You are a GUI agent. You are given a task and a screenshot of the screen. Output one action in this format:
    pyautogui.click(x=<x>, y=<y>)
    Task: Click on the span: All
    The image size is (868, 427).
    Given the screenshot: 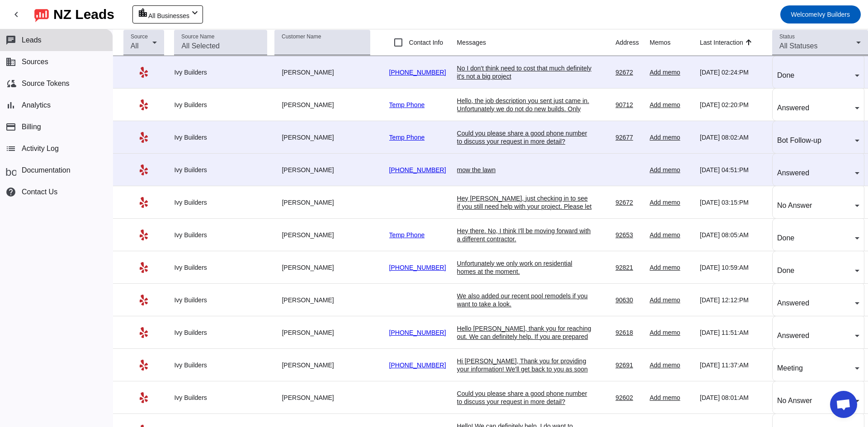 What is the action you would take?
    pyautogui.click(x=135, y=46)
    